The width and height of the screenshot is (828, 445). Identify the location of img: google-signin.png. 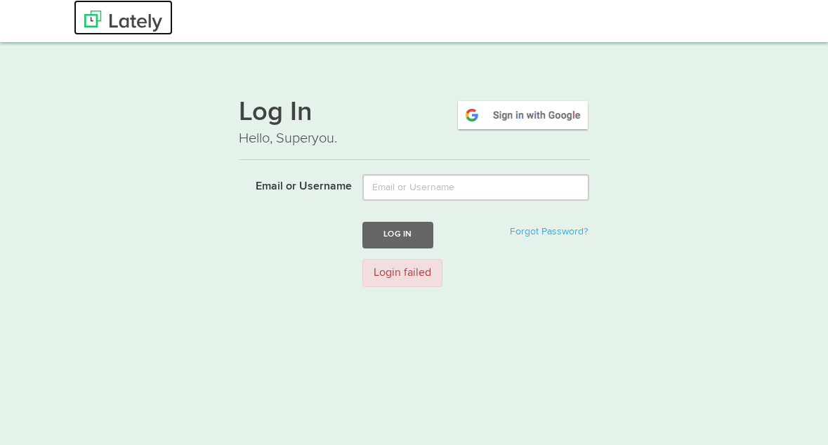
(522, 115).